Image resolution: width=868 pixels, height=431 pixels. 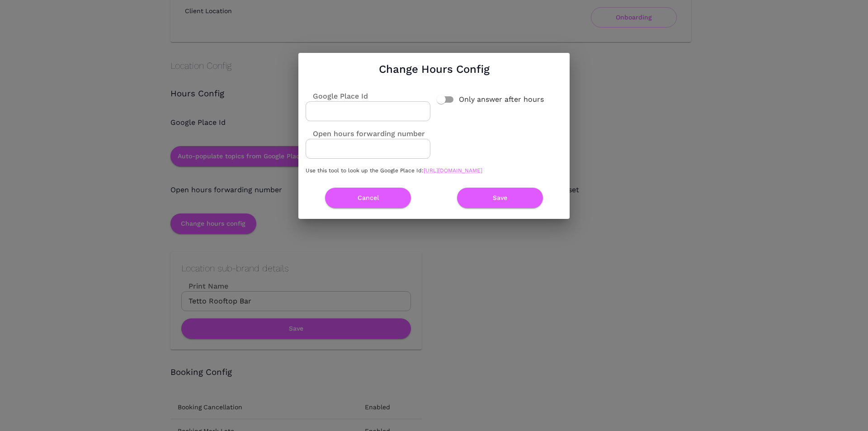 What do you see at coordinates (501, 100) in the screenshot?
I see `span: Only answer after hours` at bounding box center [501, 100].